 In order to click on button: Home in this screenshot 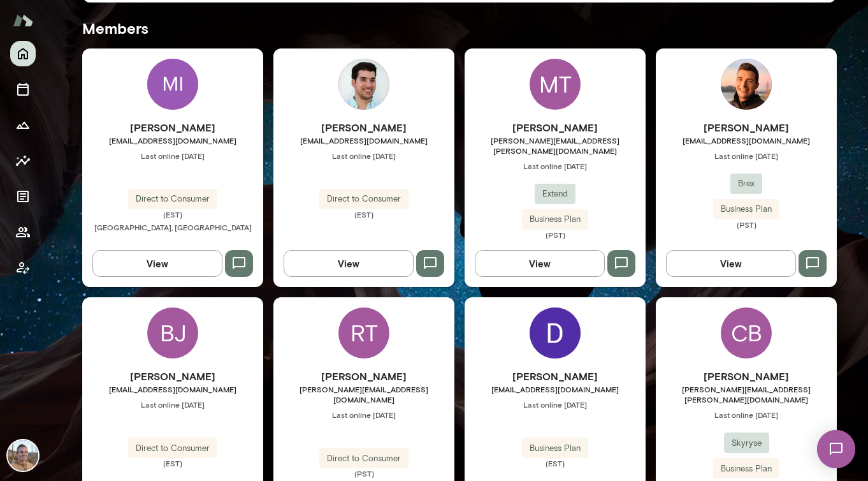, I will do `click(23, 54)`.